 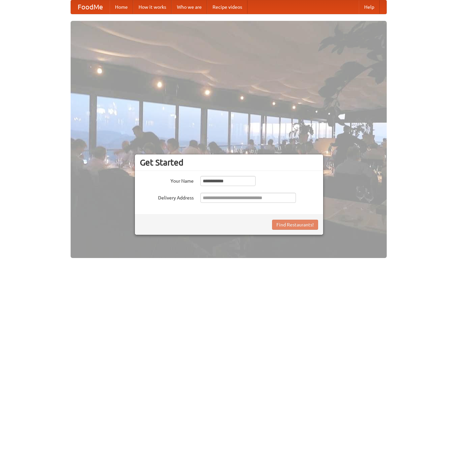 I want to click on a: Home, so click(x=121, y=7).